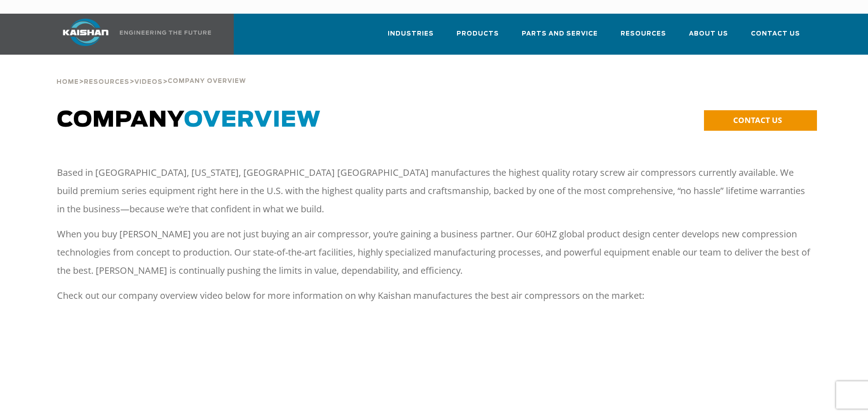 Image resolution: width=868 pixels, height=415 pixels. I want to click on a: CONTACT US, so click(760, 121).